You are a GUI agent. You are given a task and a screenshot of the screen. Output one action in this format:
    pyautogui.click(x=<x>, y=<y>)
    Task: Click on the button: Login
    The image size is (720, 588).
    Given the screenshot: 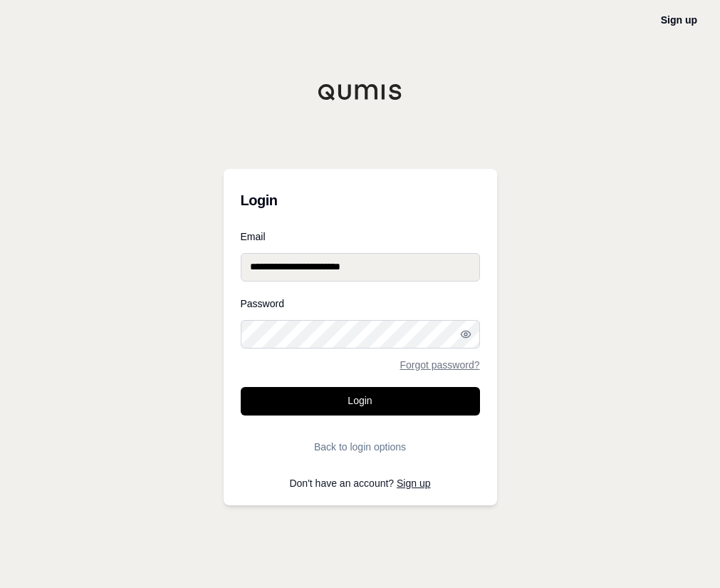 What is the action you would take?
    pyautogui.click(x=360, y=401)
    